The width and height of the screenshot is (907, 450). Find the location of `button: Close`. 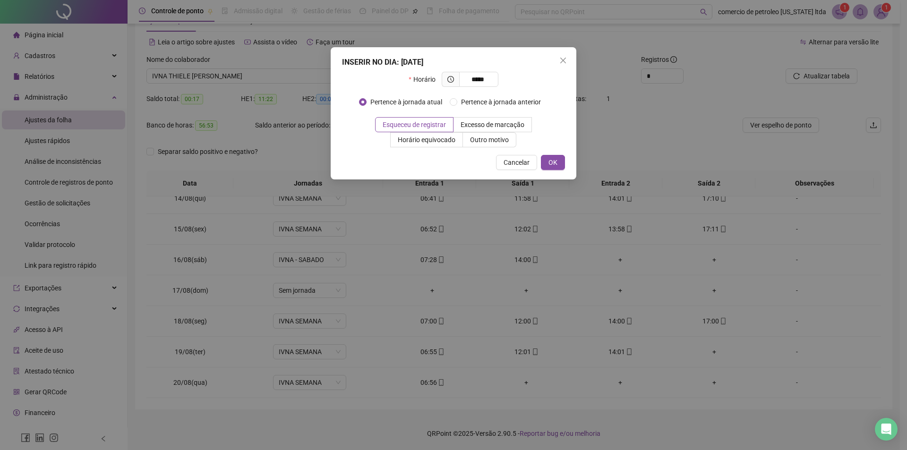

button: Close is located at coordinates (563, 60).